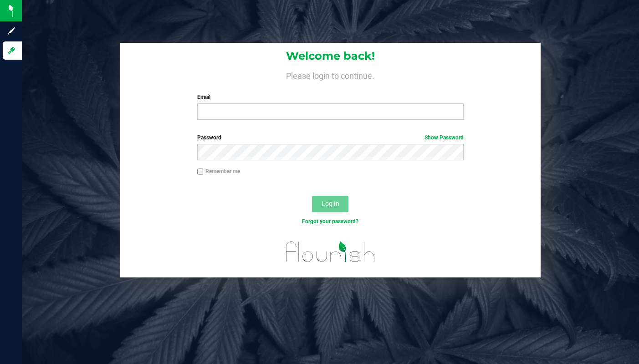 Image resolution: width=639 pixels, height=364 pixels. I want to click on inline-svg: Log in, so click(12, 51).